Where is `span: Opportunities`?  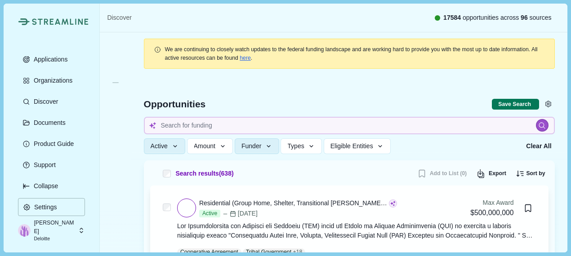 span: Opportunities is located at coordinates (175, 104).